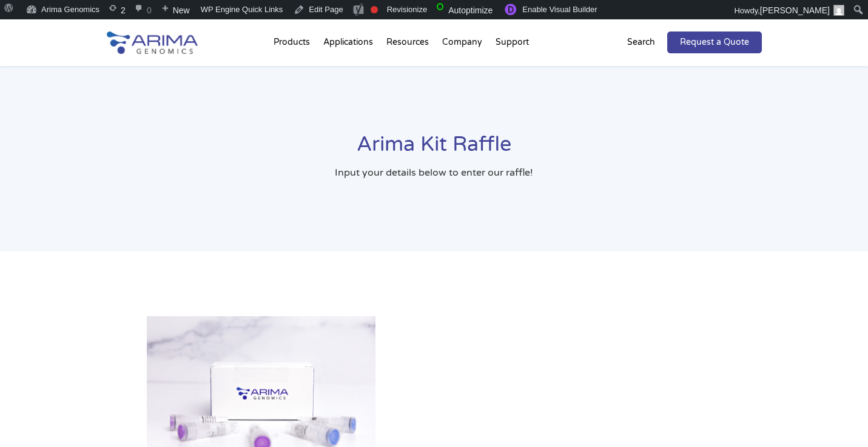 This screenshot has width=868, height=447. What do you see at coordinates (434, 149) in the screenshot?
I see `h1: Arima Kit Raffle` at bounding box center [434, 149].